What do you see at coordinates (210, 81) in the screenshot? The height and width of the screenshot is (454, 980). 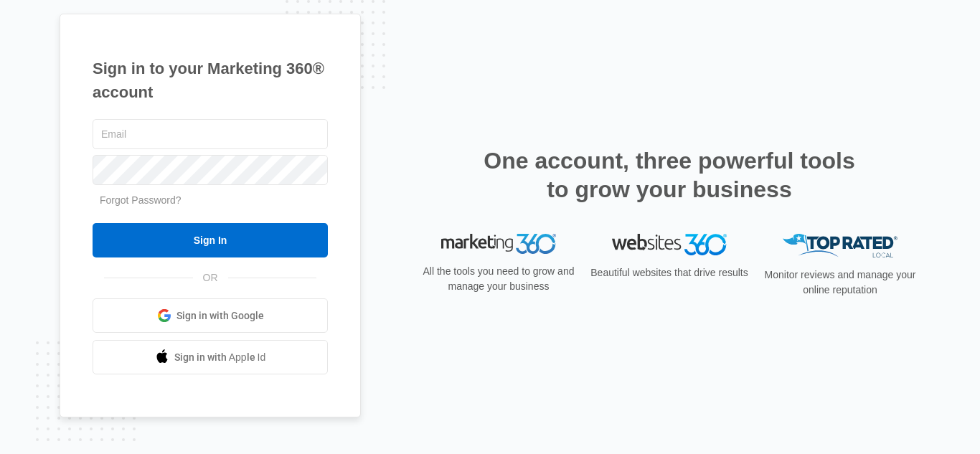 I see `h1: Sign in to your Marketing 360® account` at bounding box center [210, 81].